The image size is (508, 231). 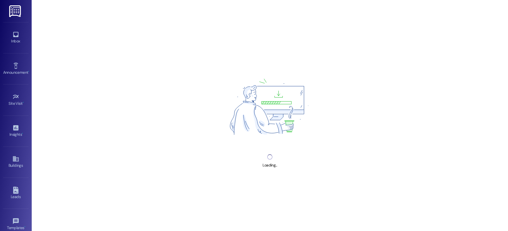 I want to click on a: Buildings, so click(x=16, y=162).